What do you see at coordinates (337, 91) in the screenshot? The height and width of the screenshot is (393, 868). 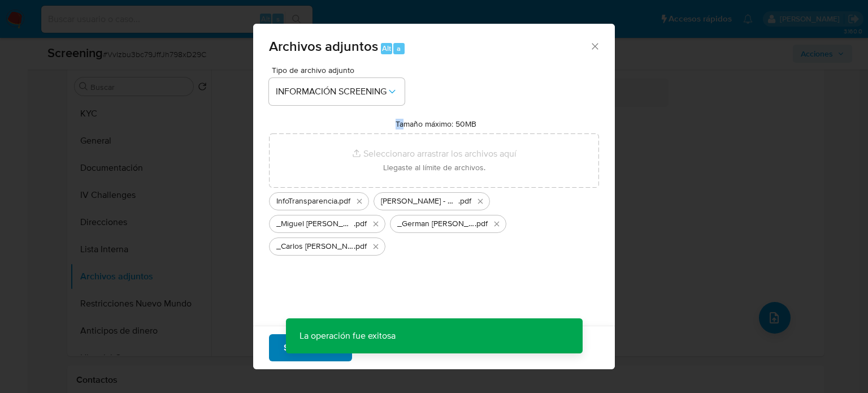 I see `button: INFORMACIÓN SCREENING` at bounding box center [337, 91].